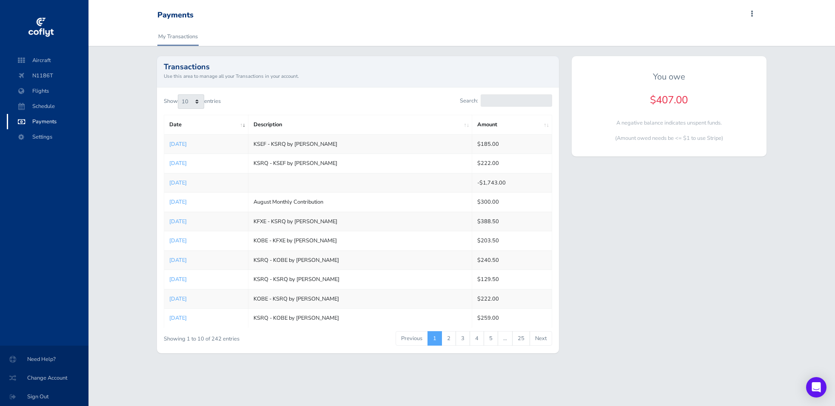 This screenshot has height=406, width=835. What do you see at coordinates (463, 339) in the screenshot?
I see `a: 3` at bounding box center [463, 339].